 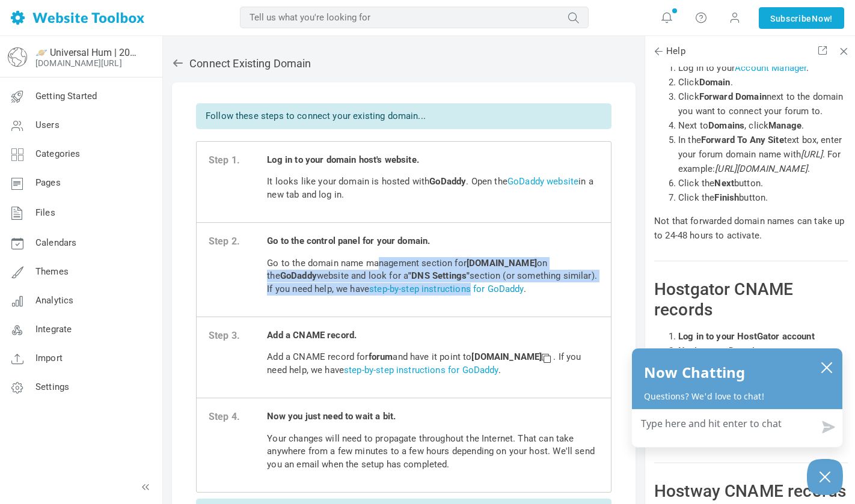 What do you see at coordinates (763, 104) in the screenshot?
I see `li: Click next to the domain you want to connect your forum to.` at bounding box center [763, 104].